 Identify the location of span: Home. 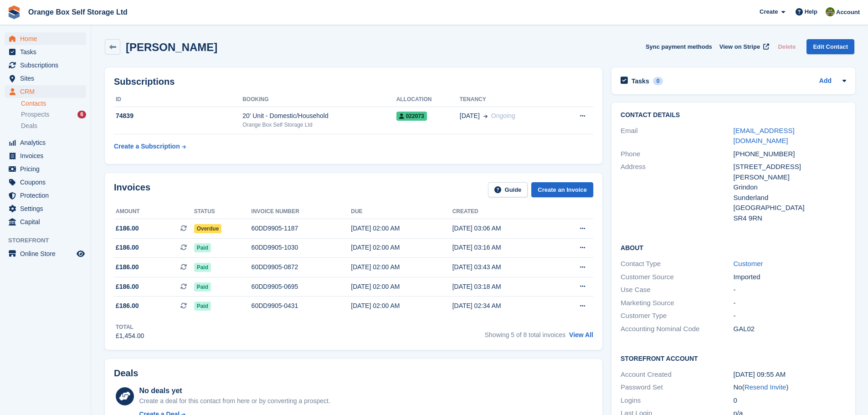
(47, 38).